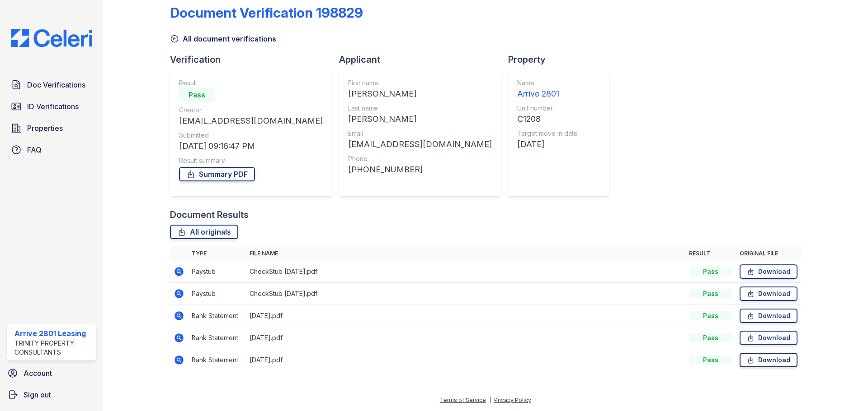  What do you see at coordinates (53, 106) in the screenshot?
I see `span: ID Verifications` at bounding box center [53, 106].